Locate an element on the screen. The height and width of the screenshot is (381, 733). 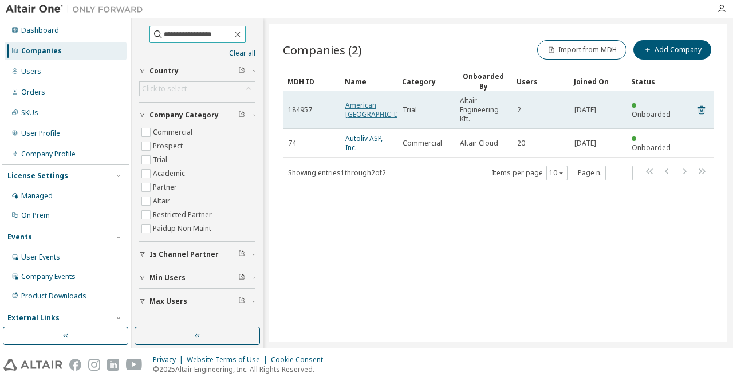
button: Country is located at coordinates (197, 71).